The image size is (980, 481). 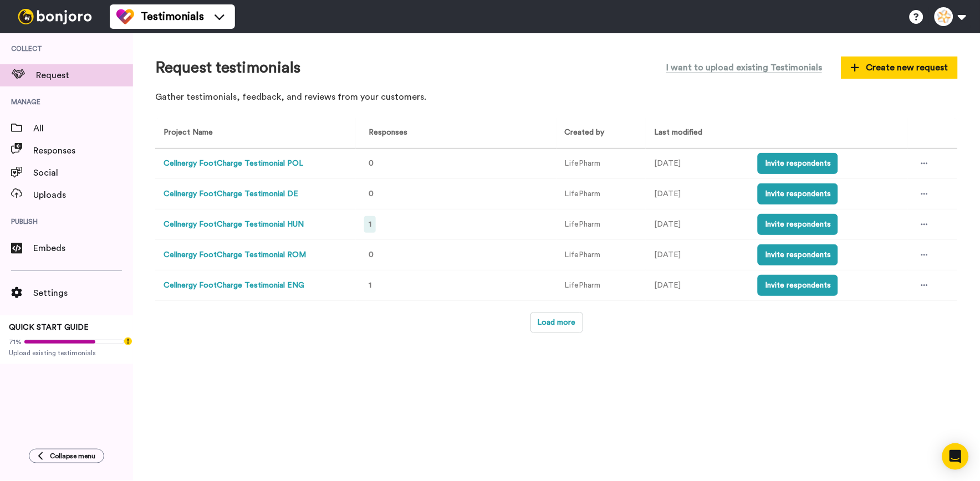 I want to click on button: Collapse menu, so click(x=67, y=456).